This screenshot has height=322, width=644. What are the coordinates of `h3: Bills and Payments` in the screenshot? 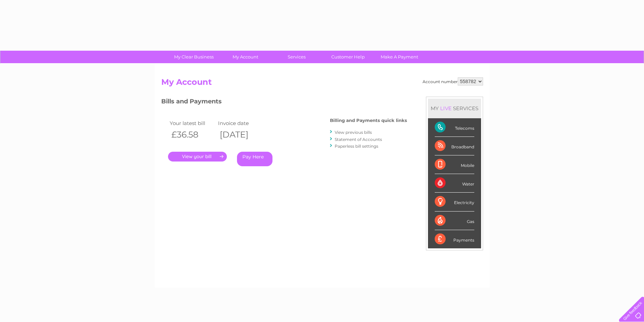 It's located at (284, 103).